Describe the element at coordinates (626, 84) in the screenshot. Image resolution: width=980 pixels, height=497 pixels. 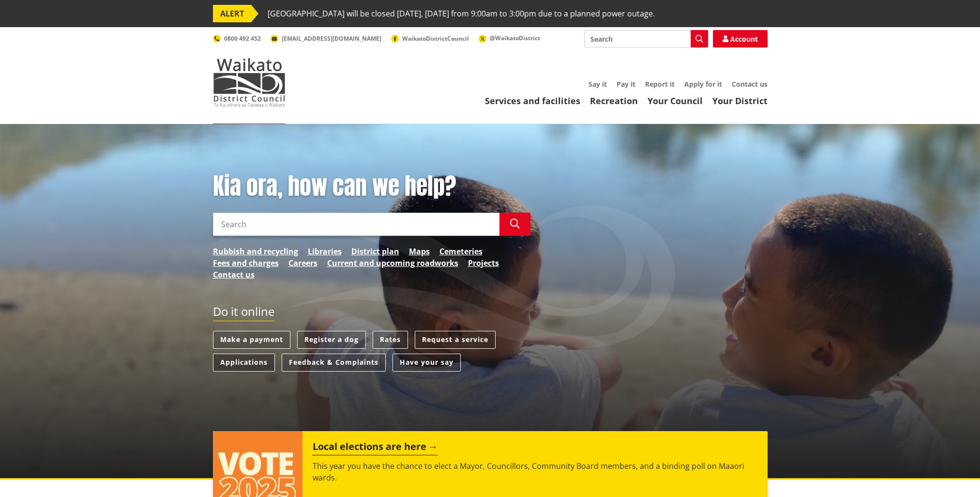
I see `a: Pay it` at that location.